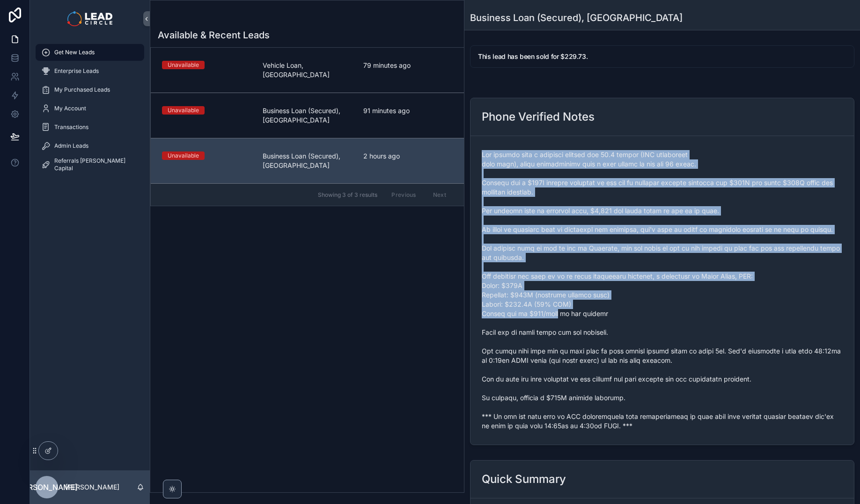  I want to click on span: 2 hours ago, so click(408, 156).